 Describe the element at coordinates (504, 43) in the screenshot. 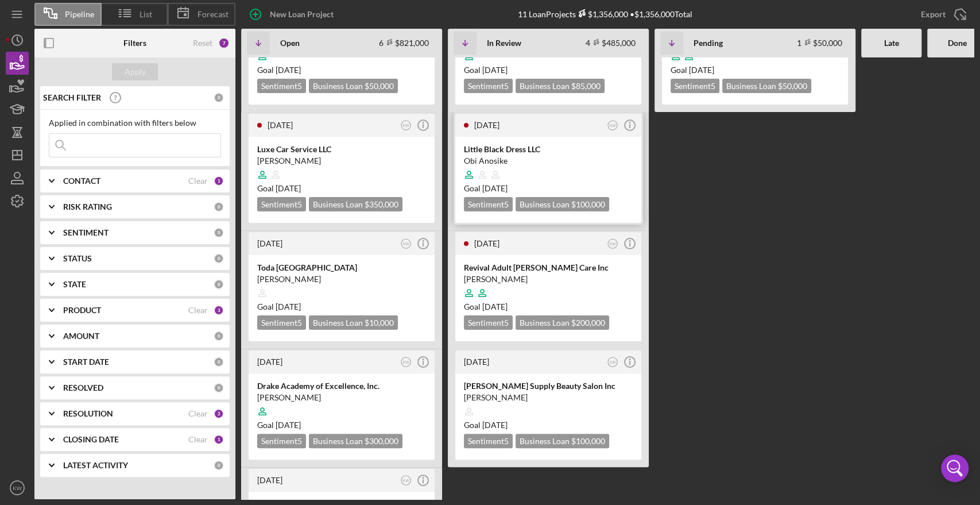

I see `b: In Review` at that location.